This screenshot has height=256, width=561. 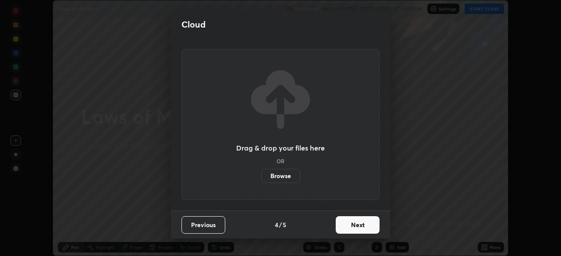 What do you see at coordinates (280, 148) in the screenshot?
I see `h3: Drag & drop your files here` at bounding box center [280, 148].